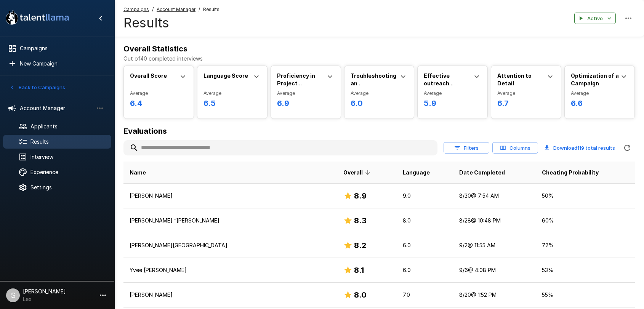 This screenshot has width=644, height=309. I want to click on span: Language, so click(416, 173).